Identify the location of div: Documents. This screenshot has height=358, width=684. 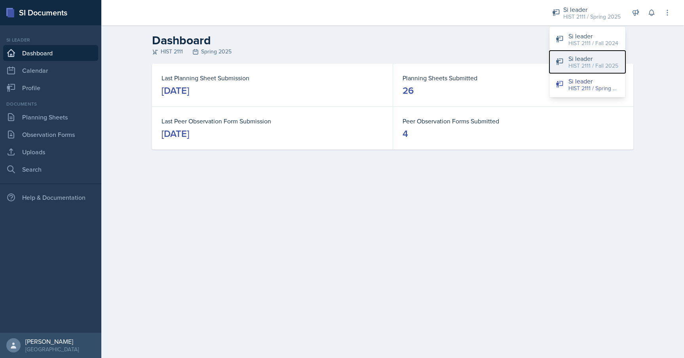
(51, 104).